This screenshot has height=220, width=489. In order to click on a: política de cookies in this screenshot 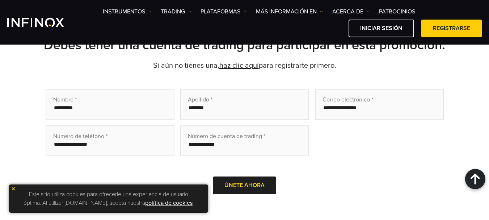, I will do `click(169, 203)`.